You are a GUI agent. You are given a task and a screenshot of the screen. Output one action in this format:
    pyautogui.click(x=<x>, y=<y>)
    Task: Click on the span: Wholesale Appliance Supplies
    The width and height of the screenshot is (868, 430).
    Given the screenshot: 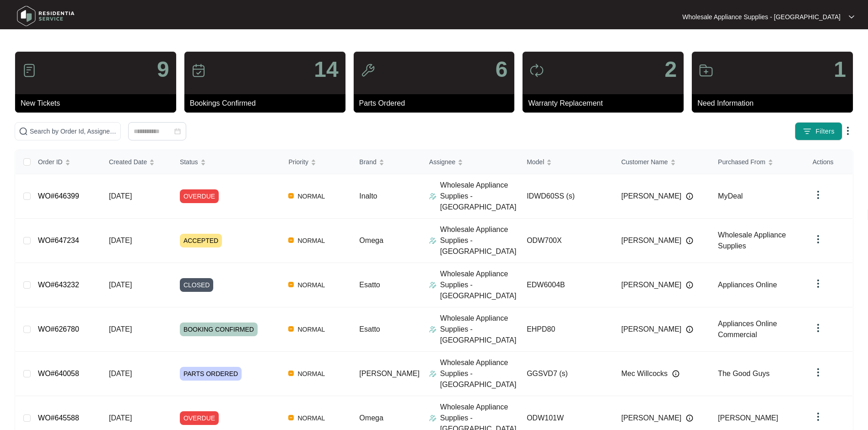 What is the action you would take?
    pyautogui.click(x=752, y=240)
    